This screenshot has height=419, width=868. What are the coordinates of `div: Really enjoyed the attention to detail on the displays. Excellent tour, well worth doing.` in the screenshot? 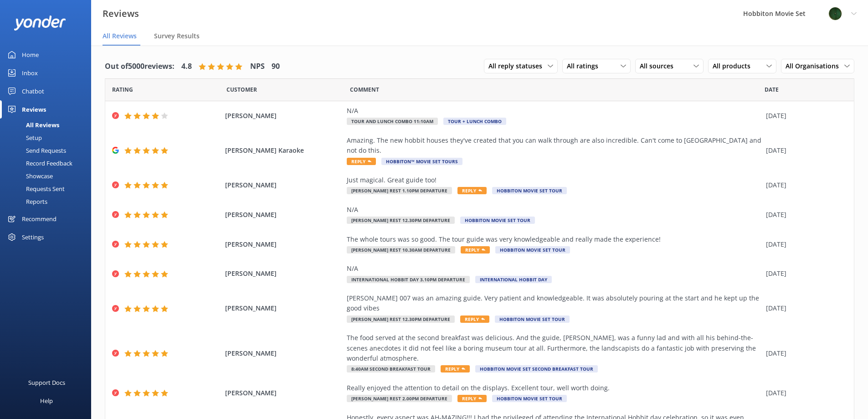 It's located at (554, 388).